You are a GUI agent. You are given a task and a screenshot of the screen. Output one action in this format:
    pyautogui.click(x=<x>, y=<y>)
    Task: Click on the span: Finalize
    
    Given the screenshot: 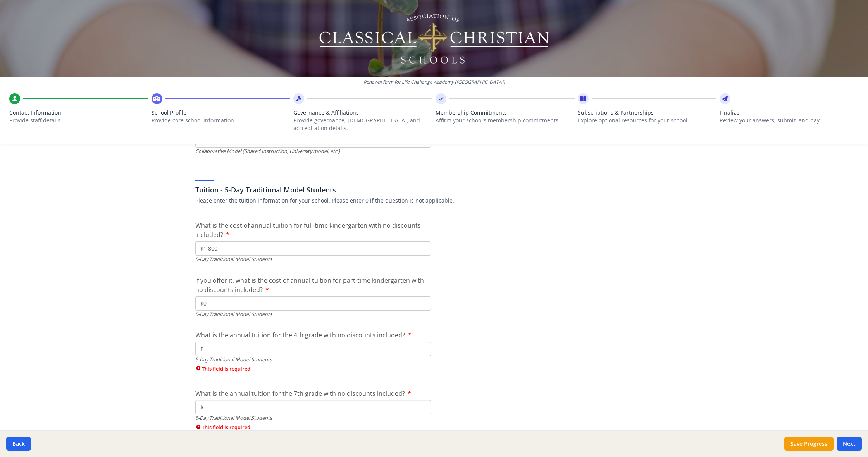 What is the action you would take?
    pyautogui.click(x=789, y=113)
    